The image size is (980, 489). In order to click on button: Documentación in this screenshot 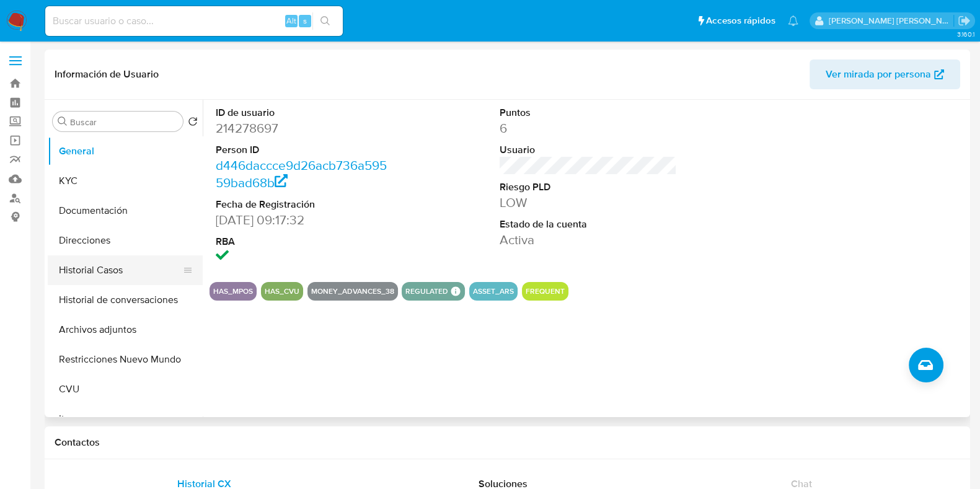, I will do `click(125, 211)`.